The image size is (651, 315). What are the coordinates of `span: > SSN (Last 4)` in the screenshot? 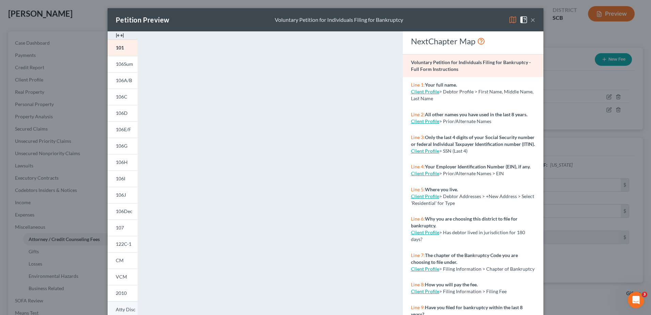 It's located at (453, 151).